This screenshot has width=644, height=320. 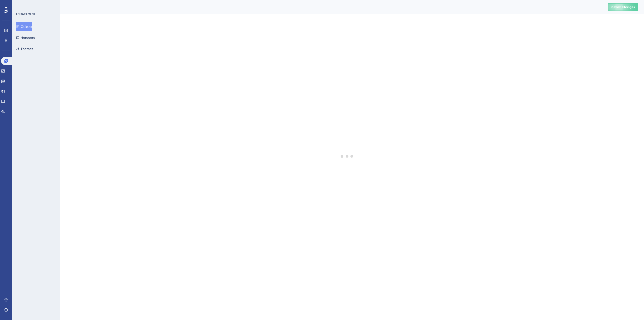 What do you see at coordinates (26, 14) in the screenshot?
I see `div: ENGAGEMENT` at bounding box center [26, 14].